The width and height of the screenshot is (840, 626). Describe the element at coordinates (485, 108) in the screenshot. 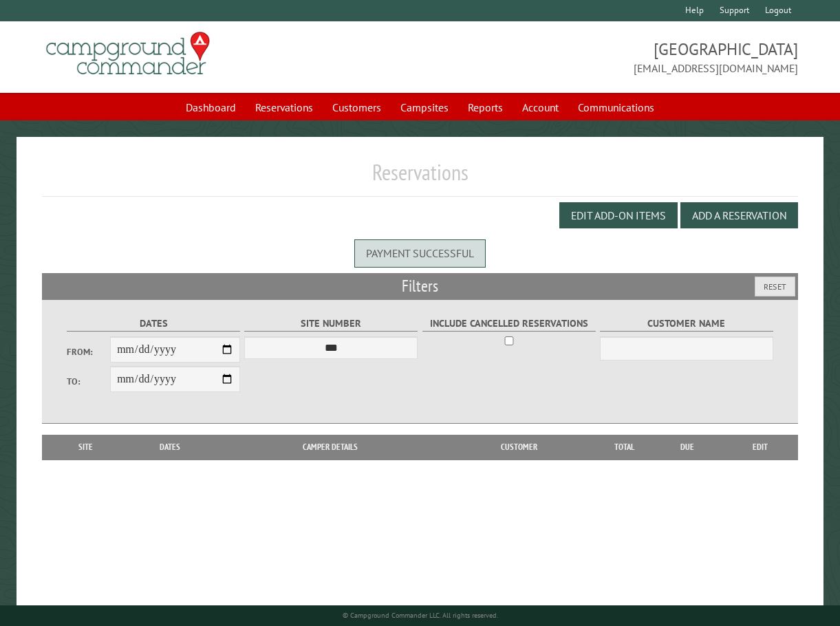

I see `a: Reports` at that location.